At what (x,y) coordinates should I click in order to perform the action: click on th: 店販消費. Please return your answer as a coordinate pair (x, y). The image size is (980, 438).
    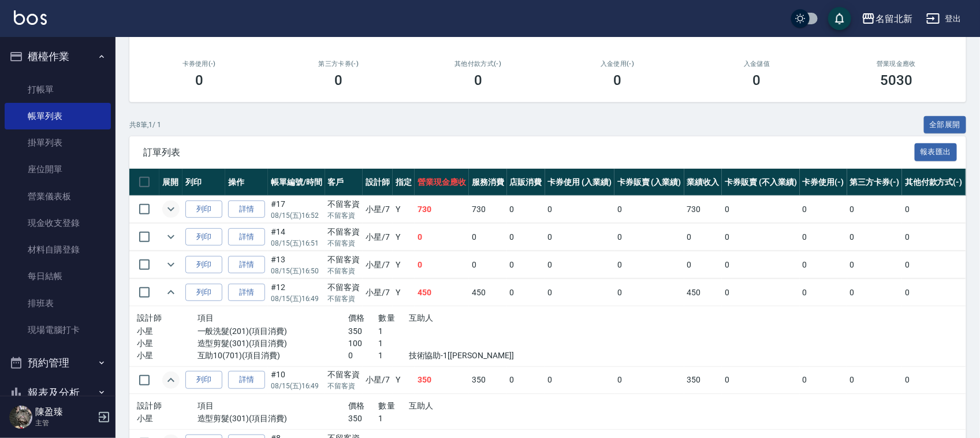
    Looking at the image, I should click on (526, 182).